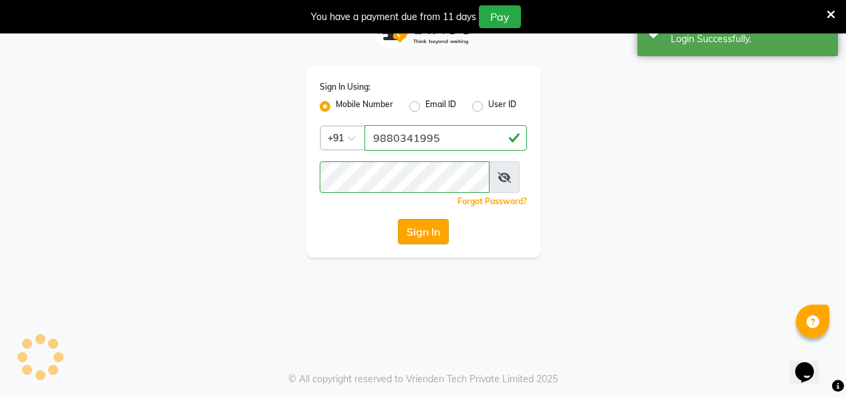  I want to click on button: Sign In, so click(423, 231).